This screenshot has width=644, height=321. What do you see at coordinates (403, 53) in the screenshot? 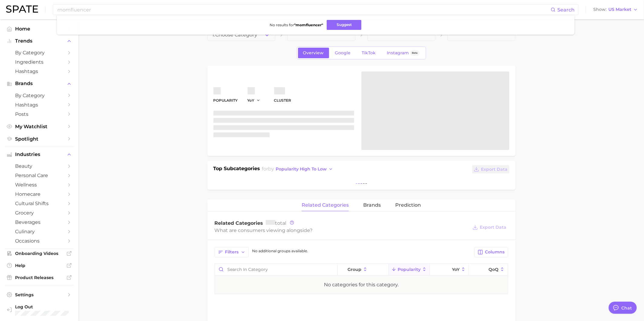
I see `a: InstagramBeta` at bounding box center [403, 53].